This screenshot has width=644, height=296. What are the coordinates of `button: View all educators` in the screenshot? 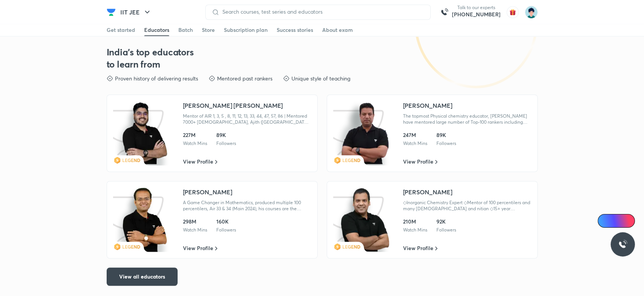 It's located at (142, 276).